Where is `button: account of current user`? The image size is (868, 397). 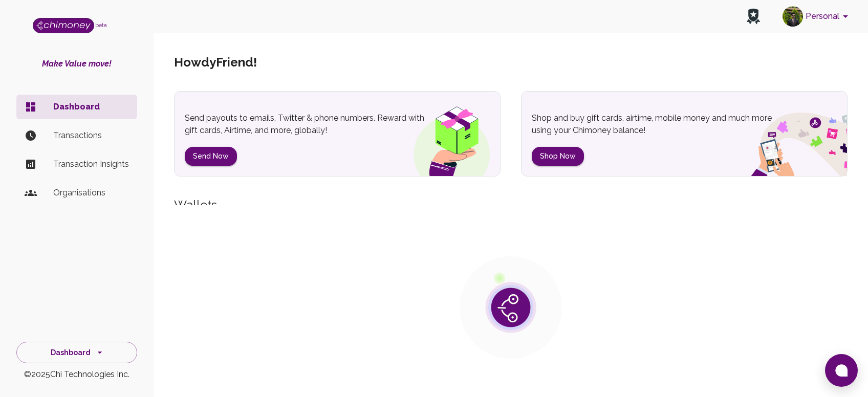
button: account of current user is located at coordinates (816, 17).